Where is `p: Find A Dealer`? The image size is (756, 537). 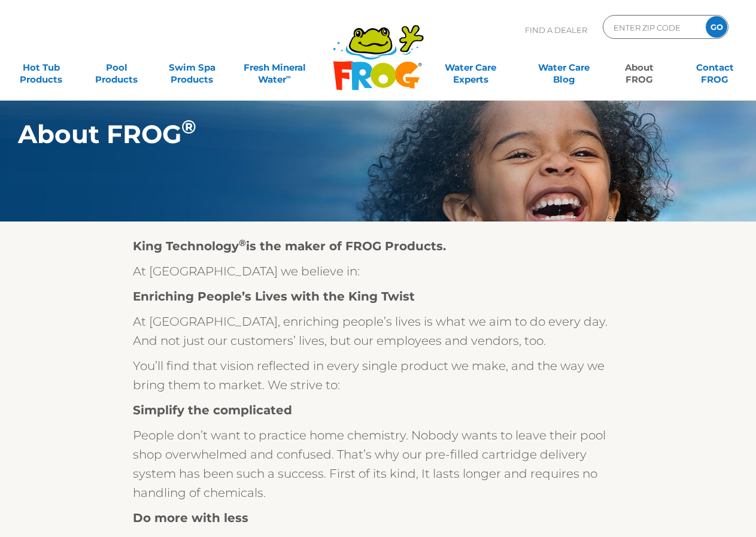 p: Find A Dealer is located at coordinates (556, 30).